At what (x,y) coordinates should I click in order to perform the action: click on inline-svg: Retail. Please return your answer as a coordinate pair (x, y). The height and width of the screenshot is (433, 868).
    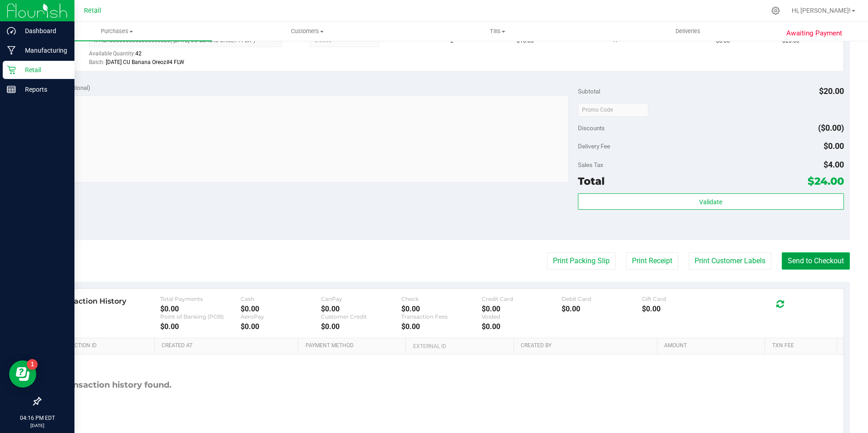
    Looking at the image, I should click on (12, 70).